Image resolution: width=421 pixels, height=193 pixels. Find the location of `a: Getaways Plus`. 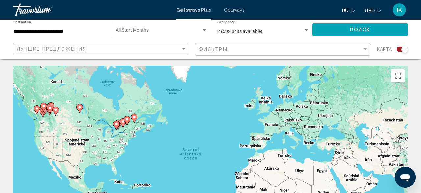

a: Getaways Plus is located at coordinates (193, 10).